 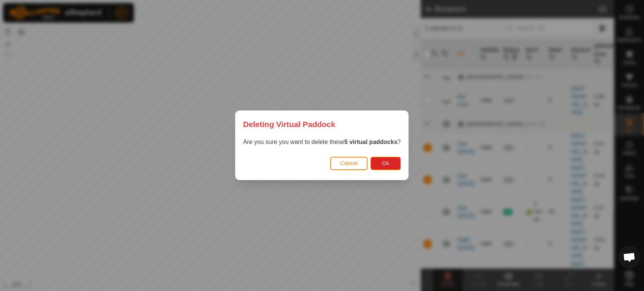 I want to click on span: Deleting Virtual Paddock, so click(x=289, y=124).